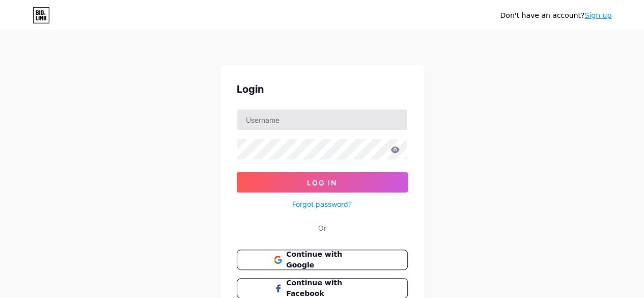  Describe the element at coordinates (322, 227) in the screenshot. I see `div: Or` at that location.